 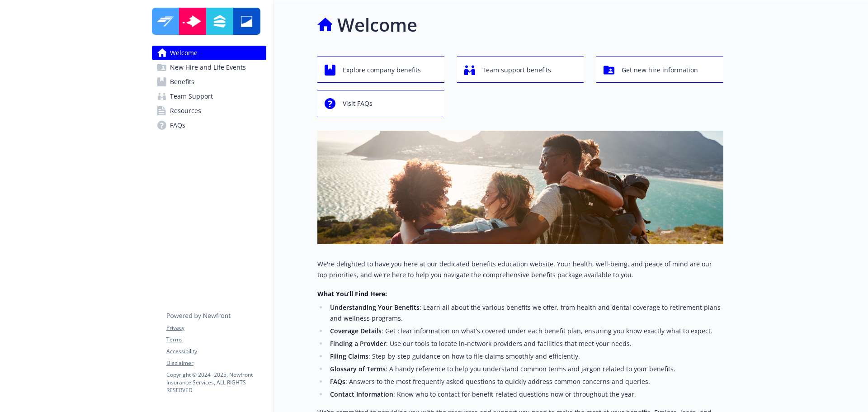 What do you see at coordinates (525, 382) in the screenshot?
I see `li: : Answers to the most frequently asked questions to quickly address common concerns and queries.` at bounding box center [525, 382].